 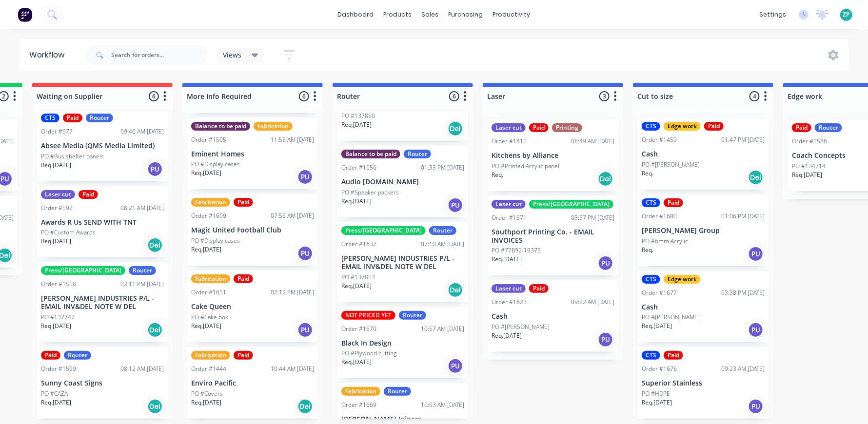 What do you see at coordinates (847, 14) in the screenshot?
I see `span: ZP` at bounding box center [847, 14].